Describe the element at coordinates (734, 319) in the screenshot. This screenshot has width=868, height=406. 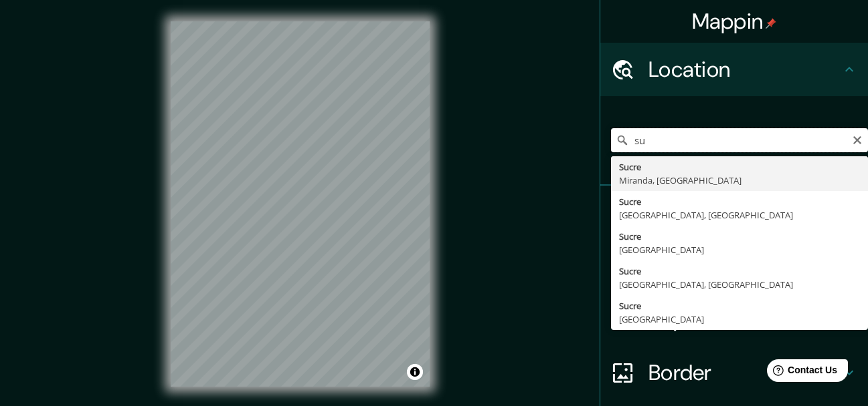
I see `div: Layout` at that location.